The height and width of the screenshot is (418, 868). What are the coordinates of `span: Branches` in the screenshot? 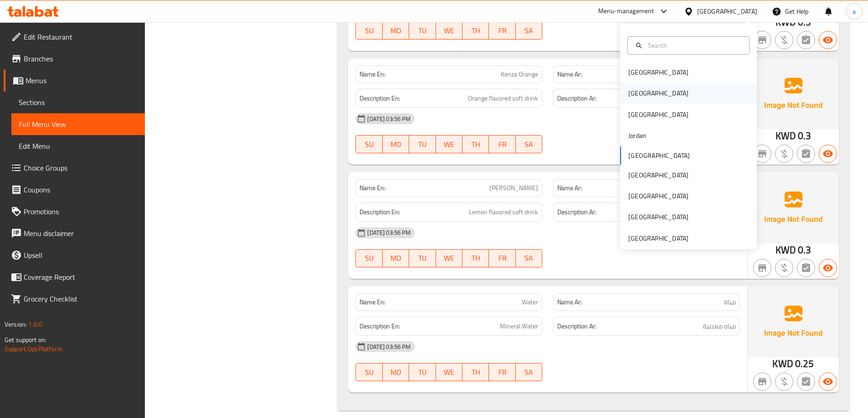 It's located at (81, 59).